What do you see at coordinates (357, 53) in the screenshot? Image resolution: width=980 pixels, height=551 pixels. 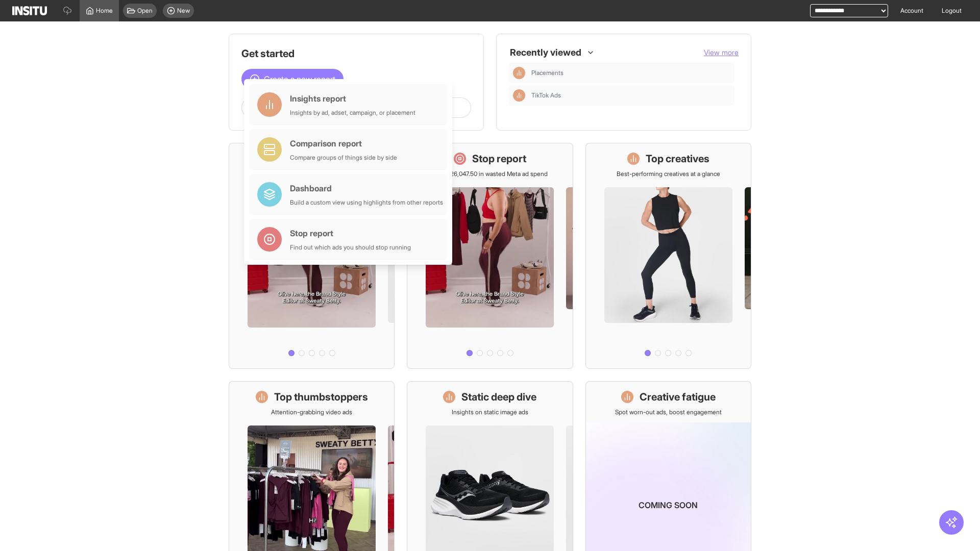 I see `h1: Get started` at bounding box center [357, 53].